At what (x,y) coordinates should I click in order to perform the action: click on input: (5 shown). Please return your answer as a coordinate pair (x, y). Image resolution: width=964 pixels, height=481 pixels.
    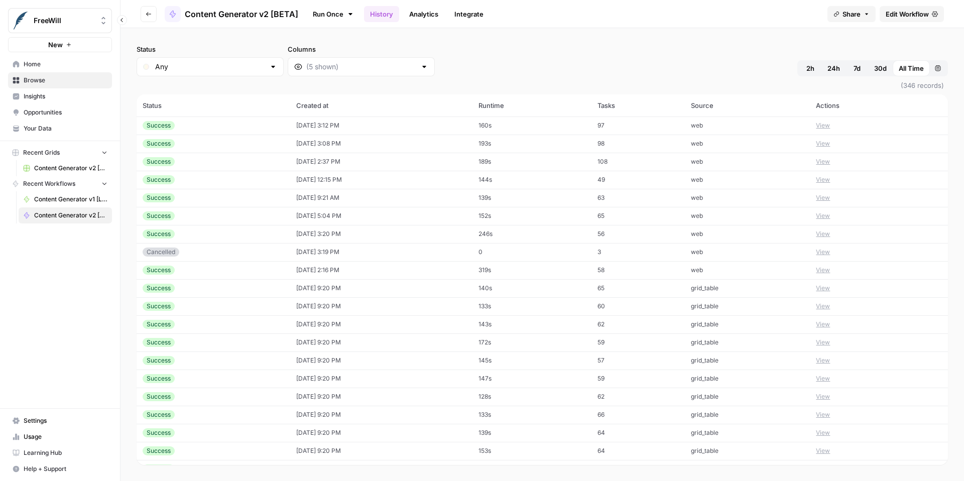
    Looking at the image, I should click on (361, 67).